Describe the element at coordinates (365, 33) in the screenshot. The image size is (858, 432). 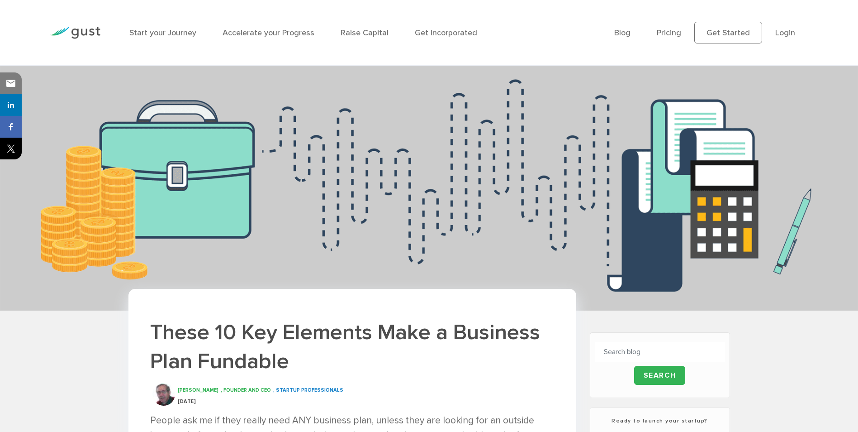
I see `a: Raise Capital` at that location.